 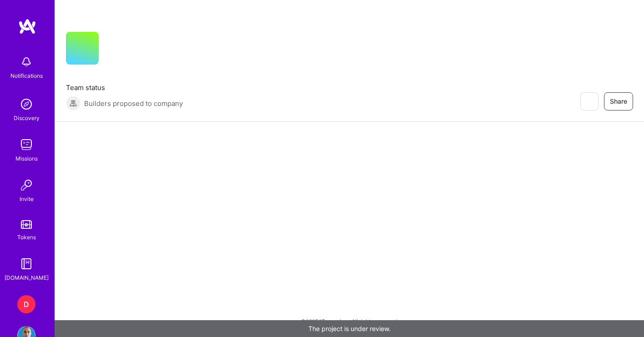 I want to click on i: icon EyeClosed, so click(x=589, y=101).